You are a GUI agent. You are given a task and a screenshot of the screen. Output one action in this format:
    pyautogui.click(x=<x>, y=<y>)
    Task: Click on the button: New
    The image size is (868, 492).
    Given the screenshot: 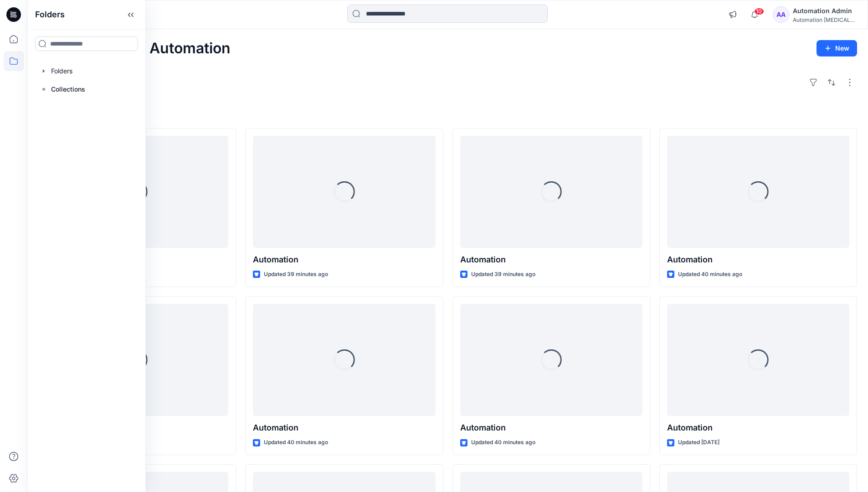 What is the action you would take?
    pyautogui.click(x=837, y=48)
    